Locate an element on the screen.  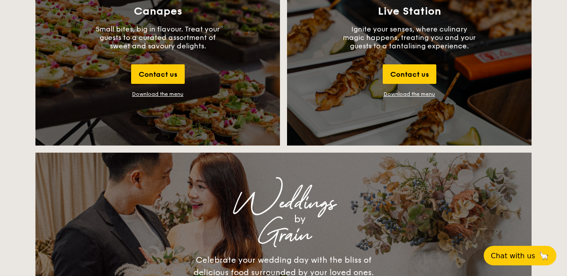
div: Grain is located at coordinates (284, 235).